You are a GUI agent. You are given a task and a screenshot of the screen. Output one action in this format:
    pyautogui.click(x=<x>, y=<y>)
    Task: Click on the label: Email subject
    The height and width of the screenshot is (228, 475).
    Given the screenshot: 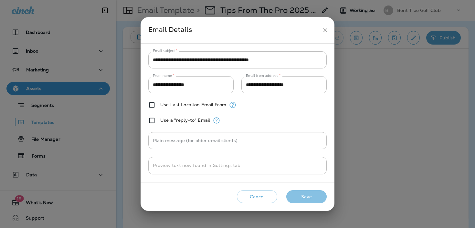 What is the action you would take?
    pyautogui.click(x=165, y=51)
    